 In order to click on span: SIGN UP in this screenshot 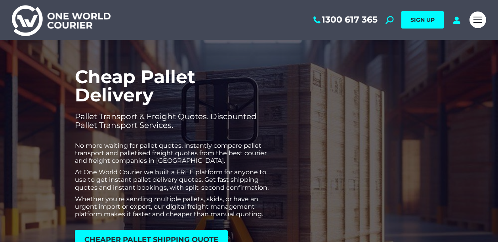, I will do `click(422, 20)`.